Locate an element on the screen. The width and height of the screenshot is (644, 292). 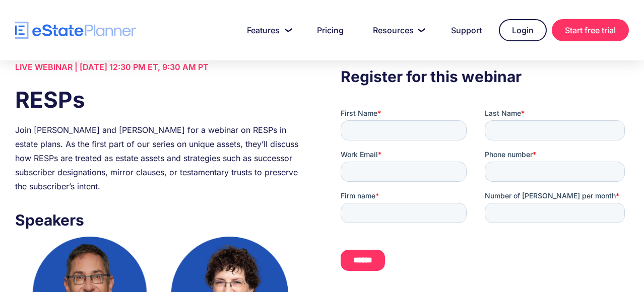
span: Last Name is located at coordinates (162, 4).